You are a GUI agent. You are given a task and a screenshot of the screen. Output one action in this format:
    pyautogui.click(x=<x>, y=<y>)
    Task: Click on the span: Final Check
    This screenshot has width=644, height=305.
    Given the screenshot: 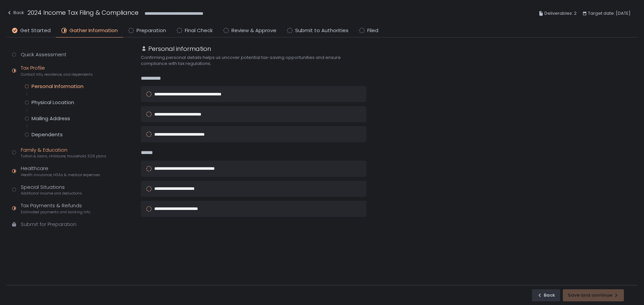 What is the action you would take?
    pyautogui.click(x=199, y=30)
    